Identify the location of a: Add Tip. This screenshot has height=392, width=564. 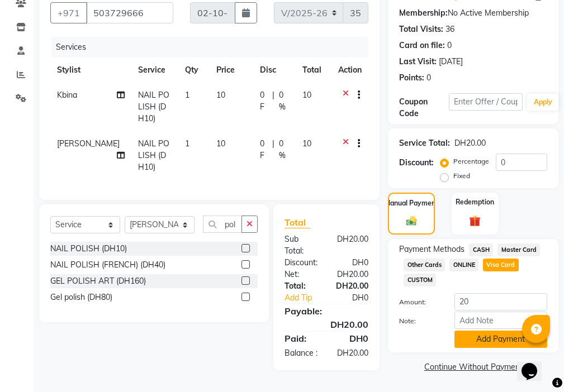
(305, 298).